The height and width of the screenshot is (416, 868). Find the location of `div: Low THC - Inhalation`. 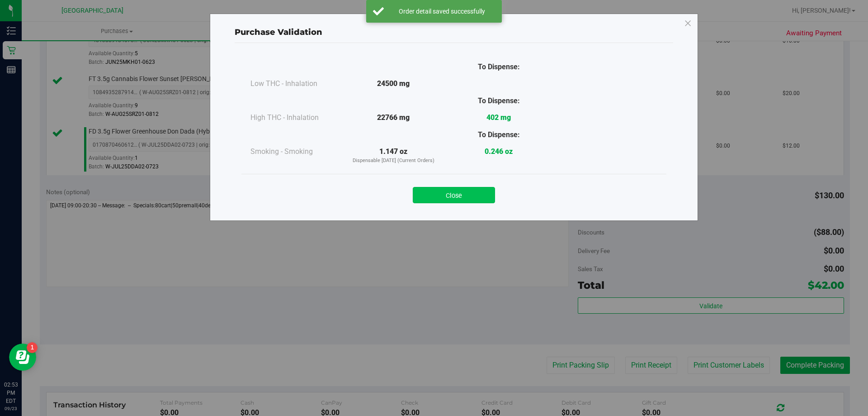

div: Low THC - Inhalation is located at coordinates (295, 83).